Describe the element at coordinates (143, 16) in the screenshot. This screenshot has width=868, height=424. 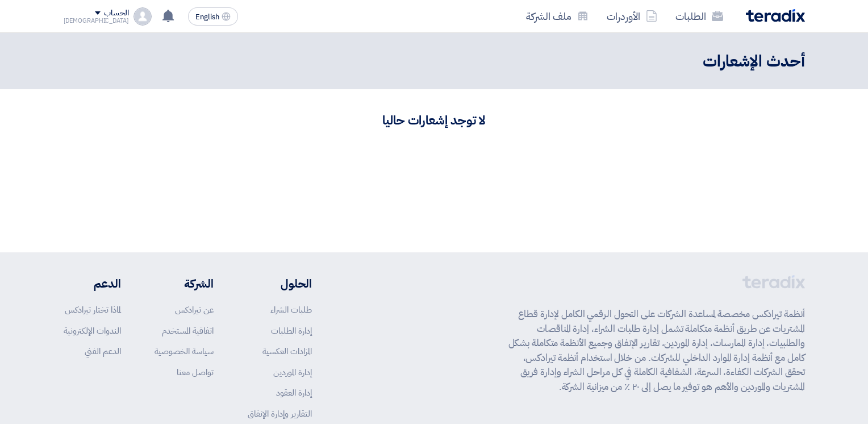
I see `img: profile_test.png` at that location.